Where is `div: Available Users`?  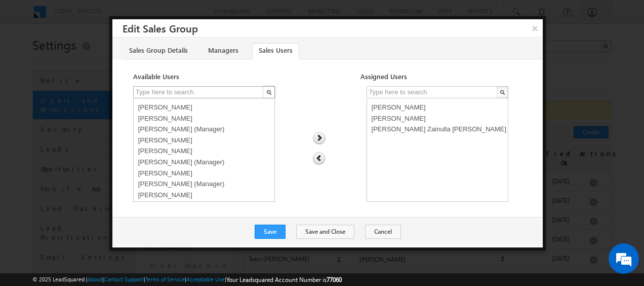
div: Available Users is located at coordinates (204, 79).